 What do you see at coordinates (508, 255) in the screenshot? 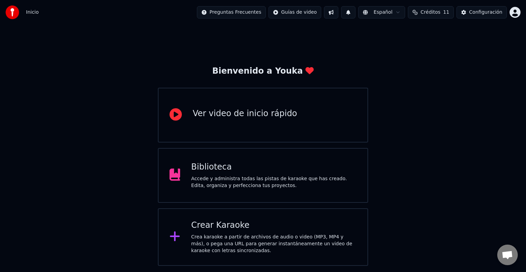
I see `div: Chat abierto` at bounding box center [508, 255].